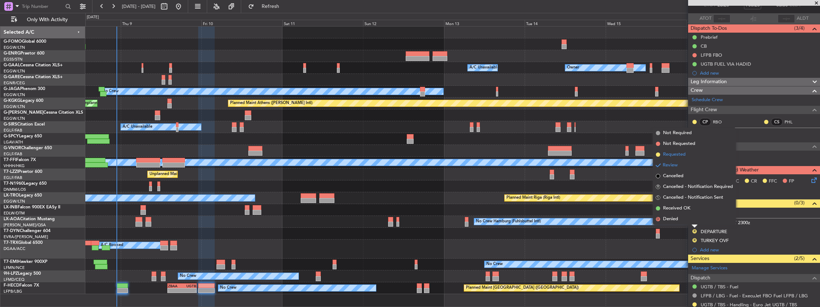 The height and width of the screenshot is (307, 820). I want to click on div: LFPB FBO, so click(712, 55).